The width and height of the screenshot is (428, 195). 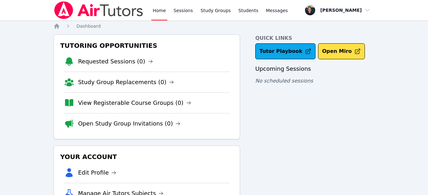 I want to click on a: Dashboard, so click(x=88, y=26).